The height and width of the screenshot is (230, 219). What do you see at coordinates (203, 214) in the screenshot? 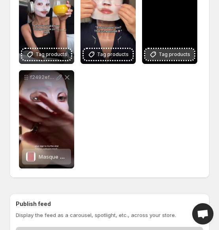
I see `div: Open chat` at bounding box center [203, 214].